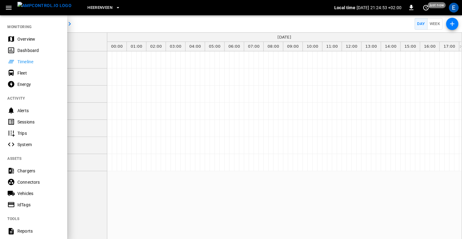 The height and width of the screenshot is (239, 462). I want to click on div: Energy, so click(38, 84).